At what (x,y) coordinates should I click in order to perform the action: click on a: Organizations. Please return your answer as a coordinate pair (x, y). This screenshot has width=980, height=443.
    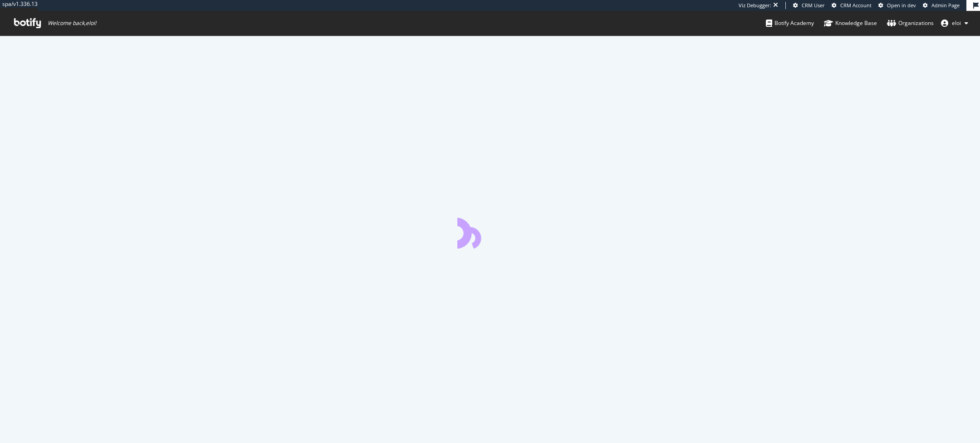
    Looking at the image, I should click on (910, 23).